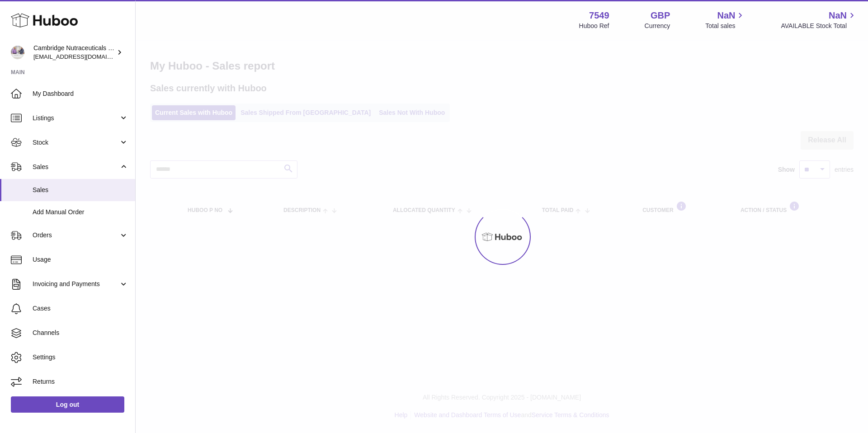 The width and height of the screenshot is (868, 433). Describe the element at coordinates (81, 308) in the screenshot. I see `span: Cases` at that location.